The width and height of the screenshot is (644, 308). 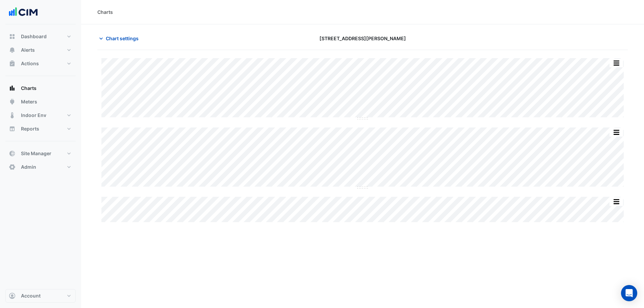 What do you see at coordinates (34, 36) in the screenshot?
I see `span: Dashboard` at bounding box center [34, 36].